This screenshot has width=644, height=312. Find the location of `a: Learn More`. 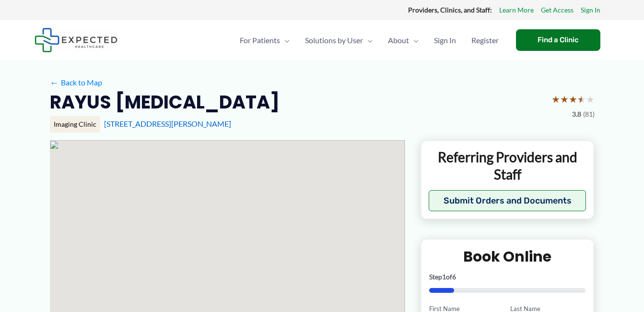

a: Learn More is located at coordinates (517, 10).